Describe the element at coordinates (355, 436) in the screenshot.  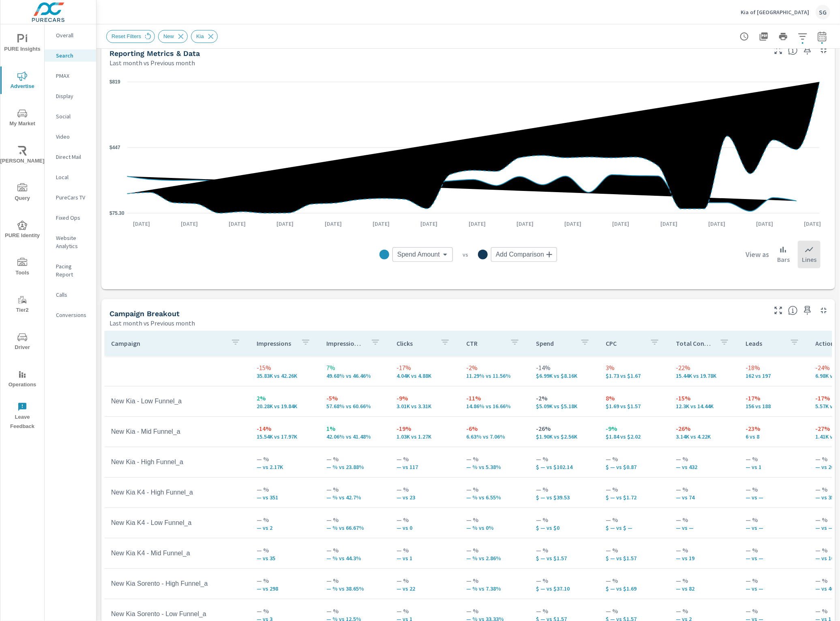
I see `p: 42.06% vs 41.48%` at that location.